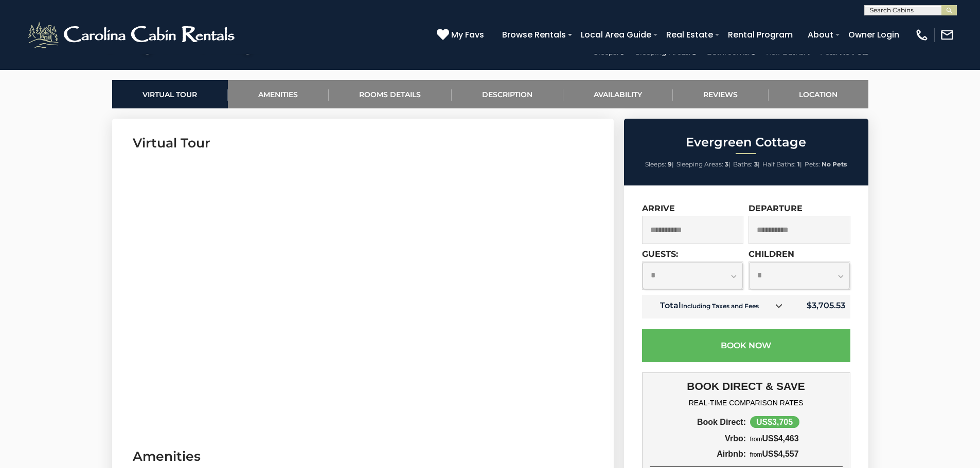 The height and width of the screenshot is (468, 980). What do you see at coordinates (690, 35) in the screenshot?
I see `a: Real Estate` at bounding box center [690, 35].